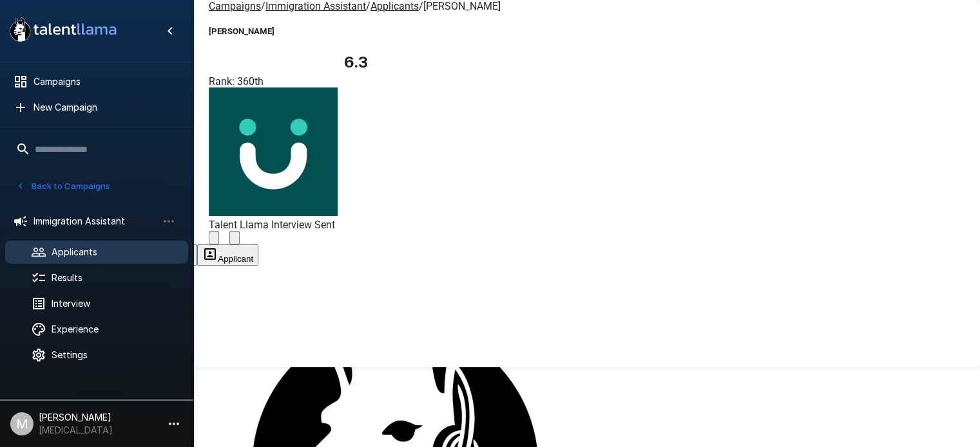 The image size is (980, 447). What do you see at coordinates (214, 237) in the screenshot?
I see `button: Archive Applicant` at bounding box center [214, 237].